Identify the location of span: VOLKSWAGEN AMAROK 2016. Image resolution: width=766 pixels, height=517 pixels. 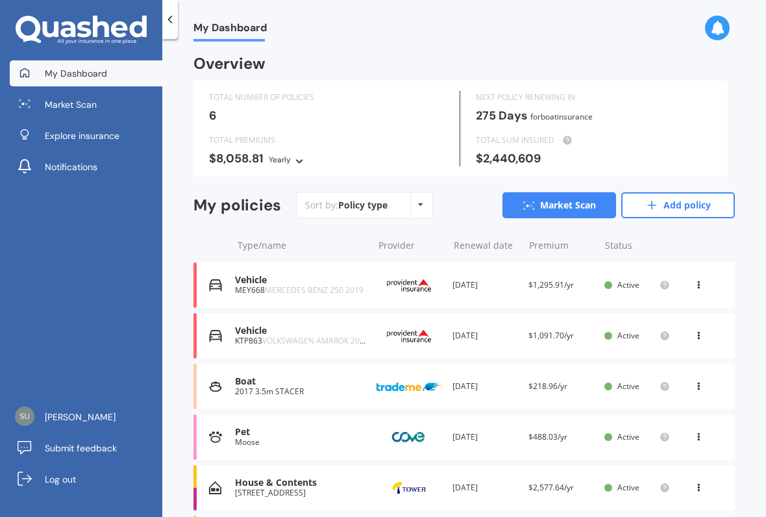
(315, 340).